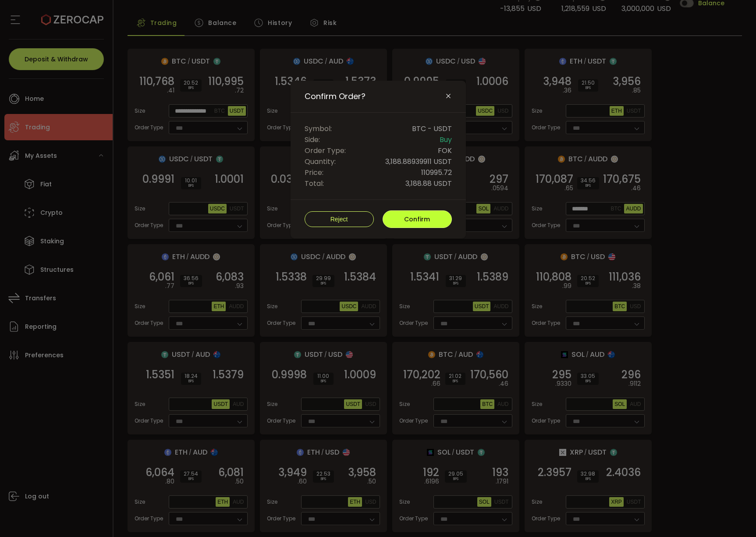  What do you see at coordinates (319, 129) in the screenshot?
I see `span: Symbol:` at bounding box center [319, 129].